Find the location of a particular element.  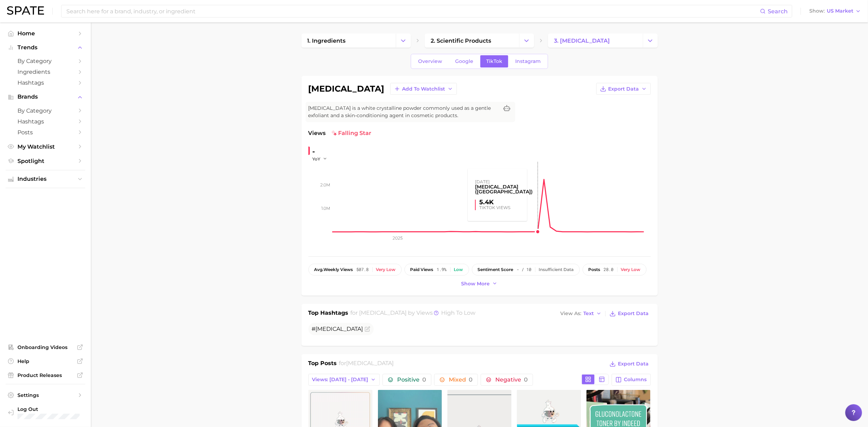

span: Brands is located at coordinates (46, 97).